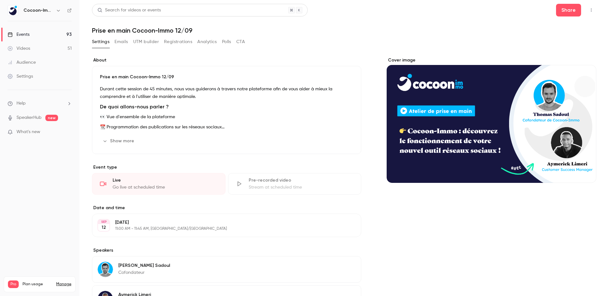 The width and height of the screenshot is (609, 296). Describe the element at coordinates (104, 222) in the screenshot. I see `div: SEP` at that location.